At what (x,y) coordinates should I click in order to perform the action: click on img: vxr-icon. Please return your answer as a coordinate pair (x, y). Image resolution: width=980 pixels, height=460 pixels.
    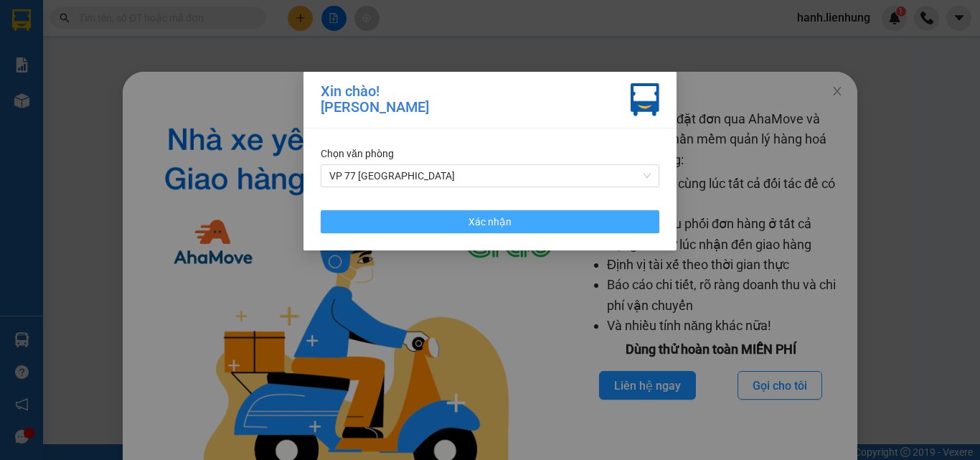
    Looking at the image, I should click on (645, 100).